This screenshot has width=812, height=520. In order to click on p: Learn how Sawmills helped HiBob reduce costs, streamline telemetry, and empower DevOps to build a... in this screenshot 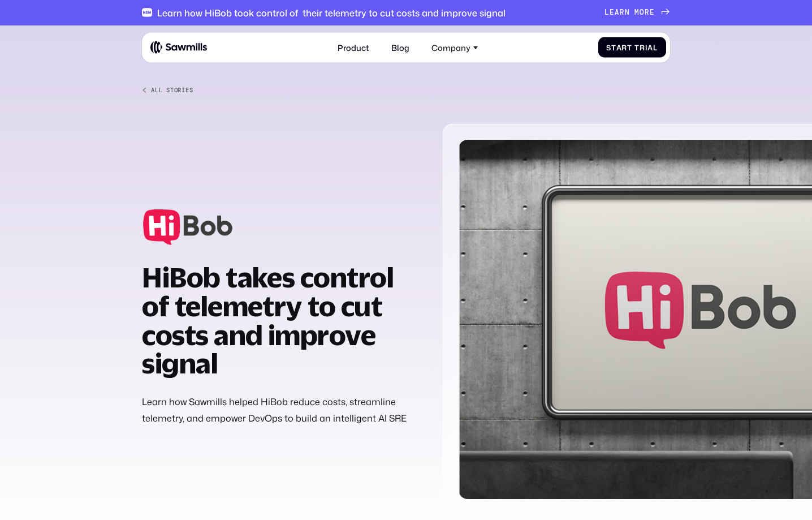, I will do `click(282, 409)`.